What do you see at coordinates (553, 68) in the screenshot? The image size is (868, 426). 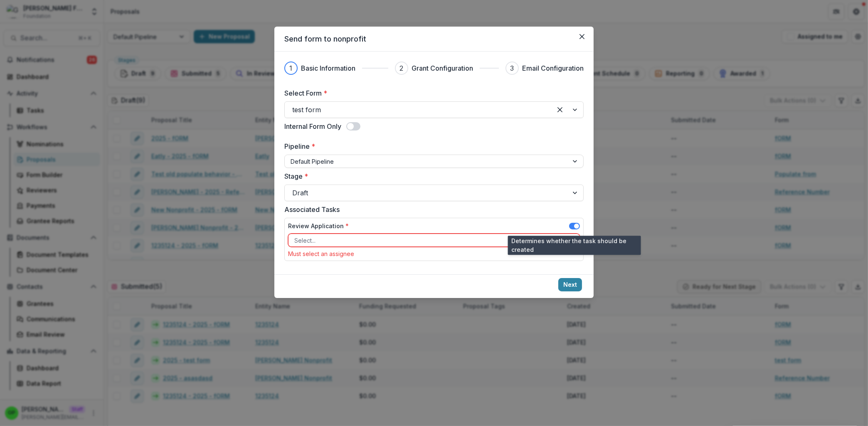 I see `h3: Email Configuration` at bounding box center [553, 68].